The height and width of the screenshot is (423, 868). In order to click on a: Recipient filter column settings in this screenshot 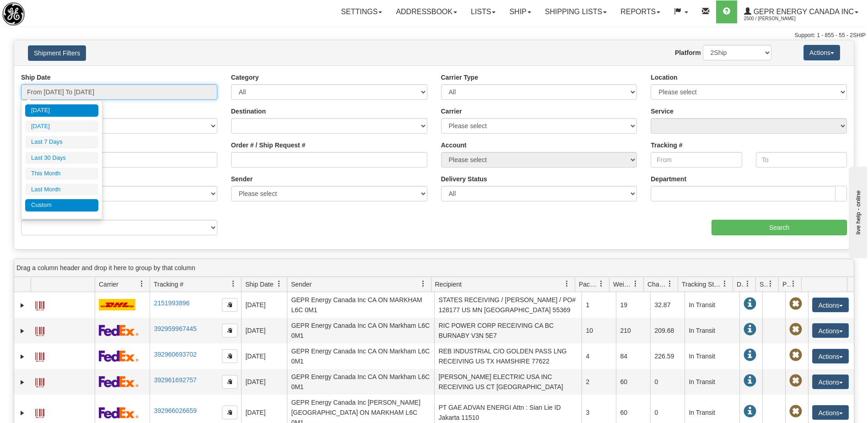, I will do `click(567, 284)`.